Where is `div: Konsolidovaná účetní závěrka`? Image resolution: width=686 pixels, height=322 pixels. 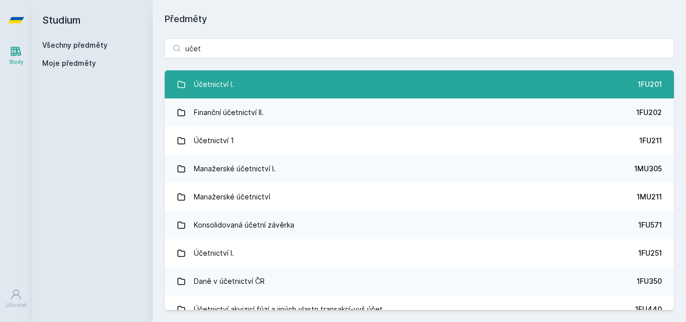 div: Konsolidovaná účetní závěrka is located at coordinates (244, 225).